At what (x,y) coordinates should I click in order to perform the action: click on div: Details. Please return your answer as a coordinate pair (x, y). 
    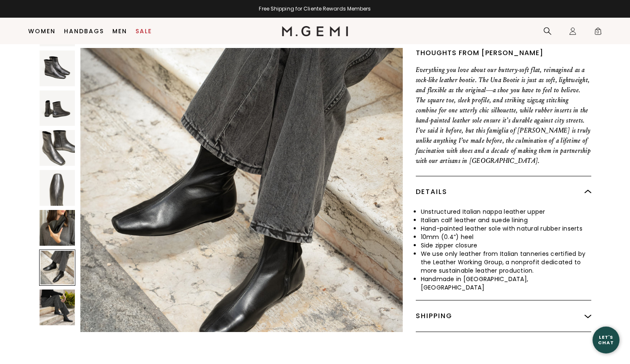
    Looking at the image, I should click on (503, 192).